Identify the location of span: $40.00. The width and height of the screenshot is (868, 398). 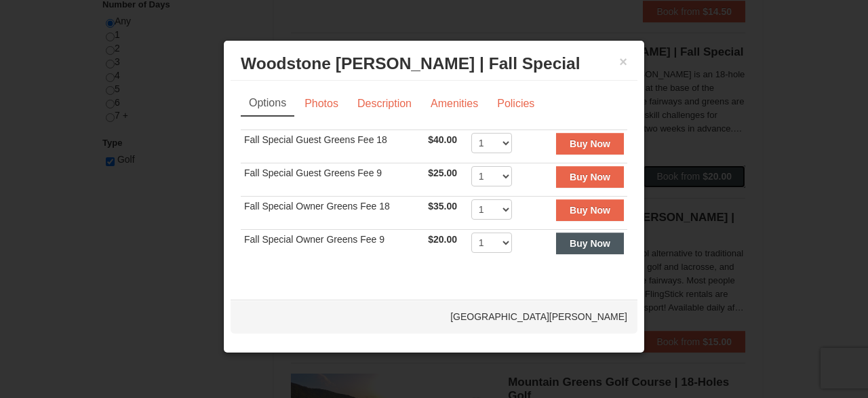
(443, 139).